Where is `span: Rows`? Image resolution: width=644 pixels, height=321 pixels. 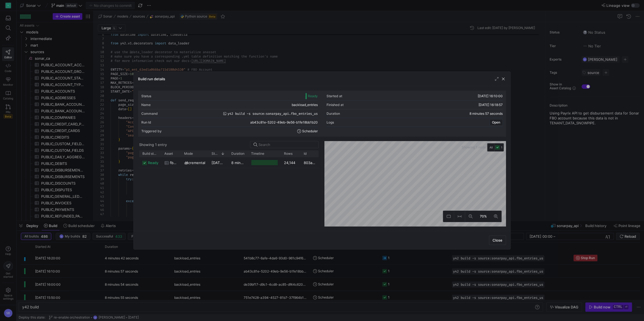
span: Rows is located at coordinates (288, 154).